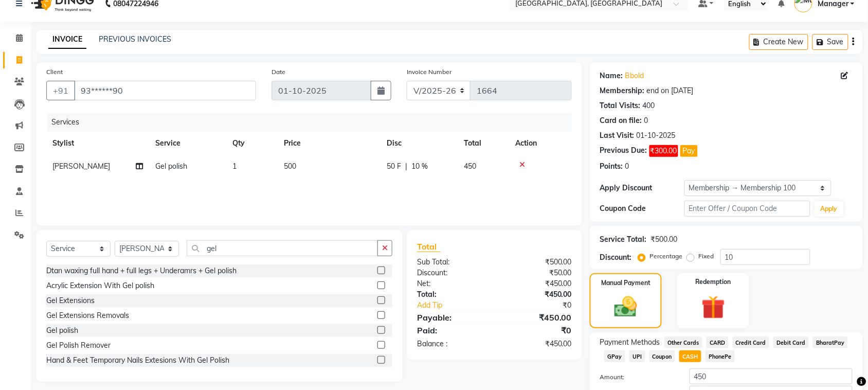  I want to click on span: Payment Methods, so click(631, 342).